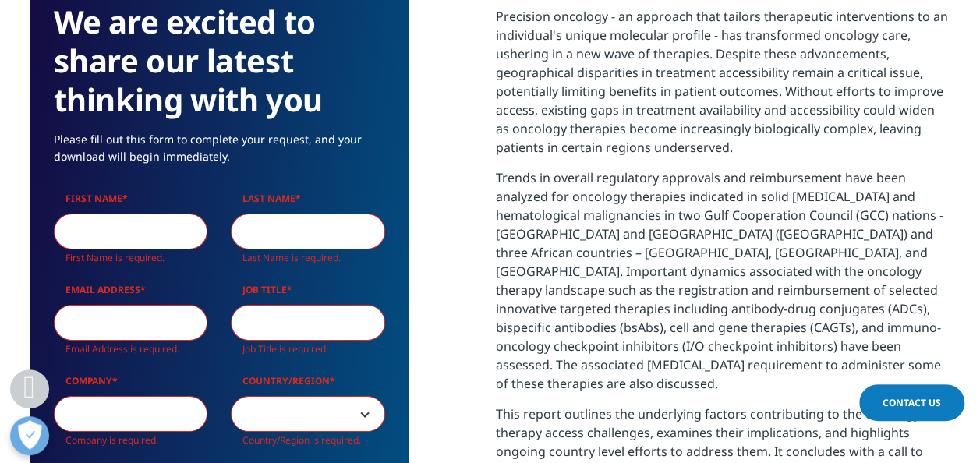 The width and height of the screenshot is (980, 463). Describe the element at coordinates (219, 153) in the screenshot. I see `p: Please fill out this form to complete your request, and your download will begin immediately.` at that location.